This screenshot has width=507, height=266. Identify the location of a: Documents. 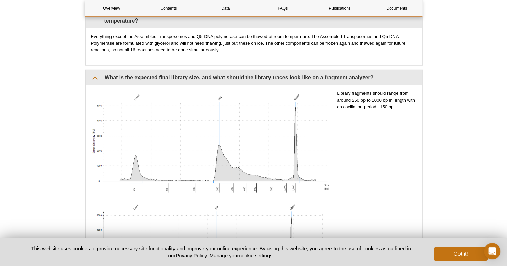
(396, 8).